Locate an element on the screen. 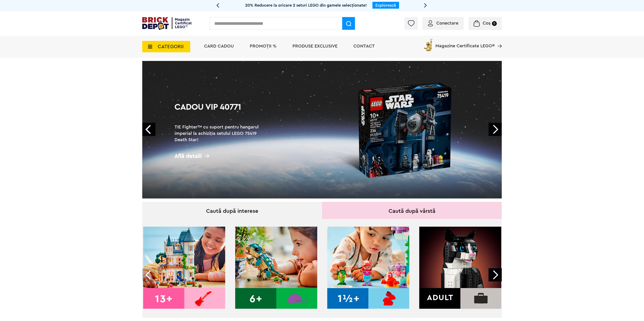  span: Contact is located at coordinates (364, 46).